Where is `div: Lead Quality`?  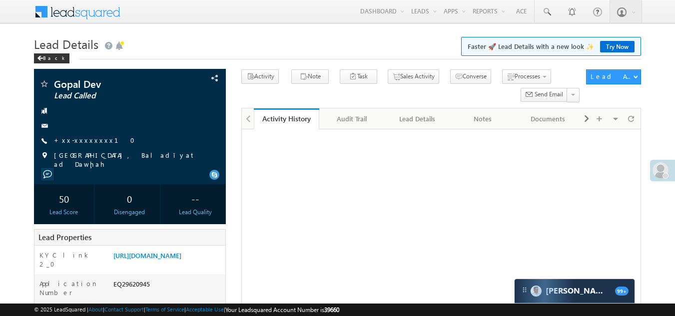
div: Lead Quality is located at coordinates (195, 212).